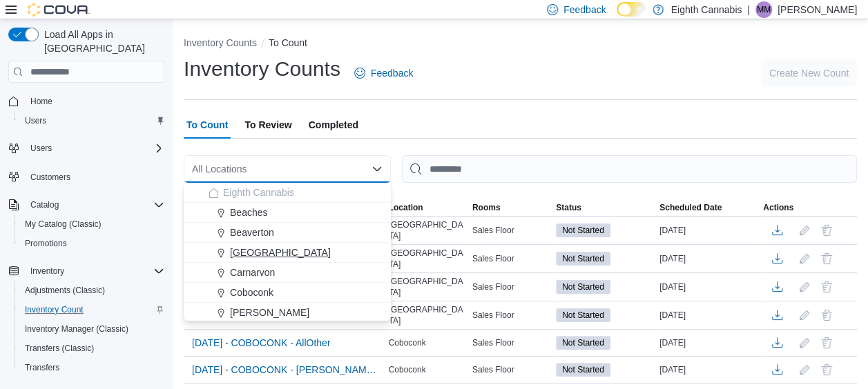  I want to click on a: Customers, so click(50, 177).